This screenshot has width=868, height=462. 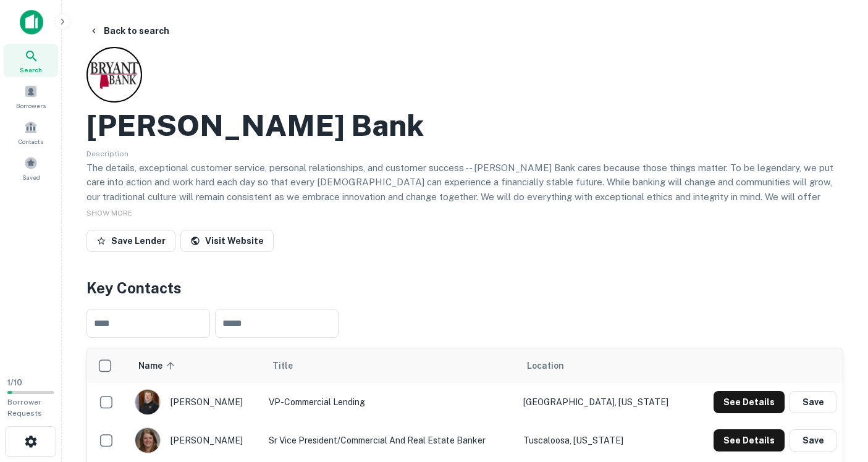 I want to click on span: Title, so click(x=290, y=366).